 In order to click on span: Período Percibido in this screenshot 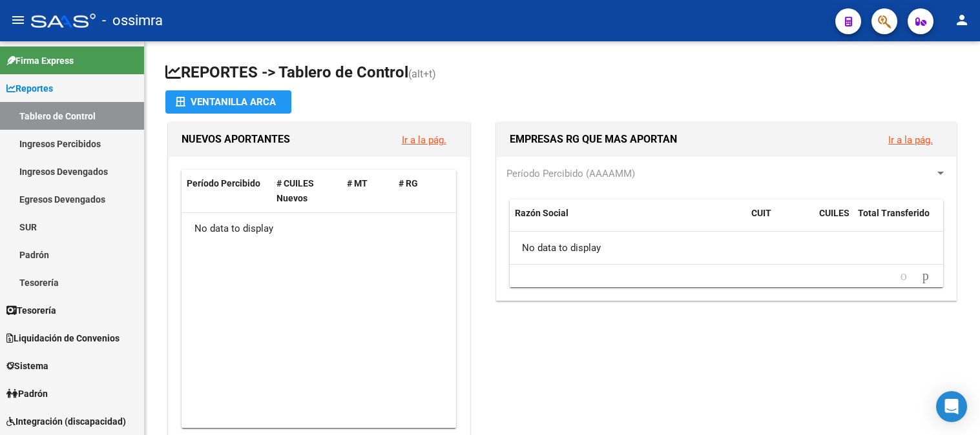, I will do `click(224, 184)`.